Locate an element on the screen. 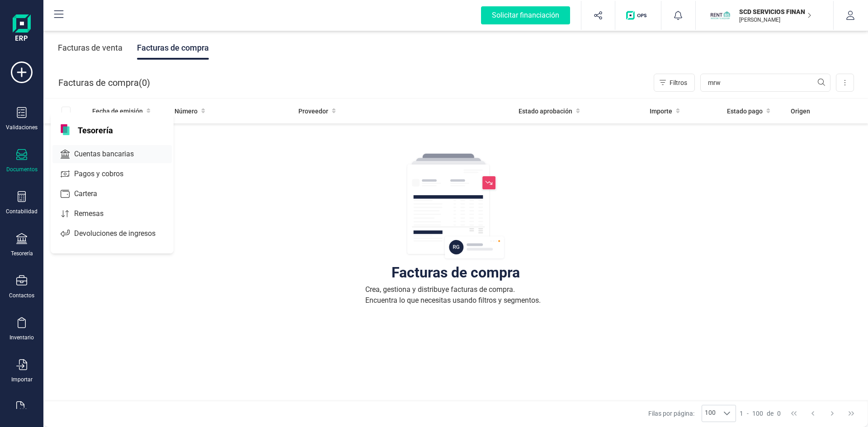  span: Tesorería is located at coordinates (96, 129).